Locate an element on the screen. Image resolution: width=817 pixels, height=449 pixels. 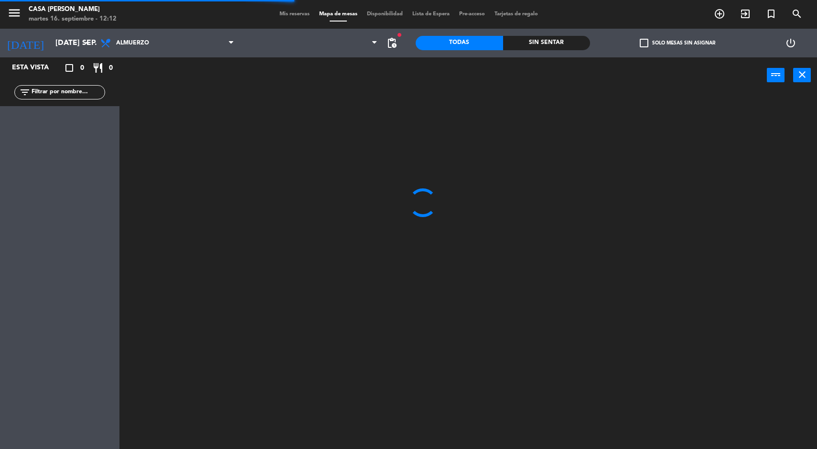
i: exit_to_app is located at coordinates (746, 14).